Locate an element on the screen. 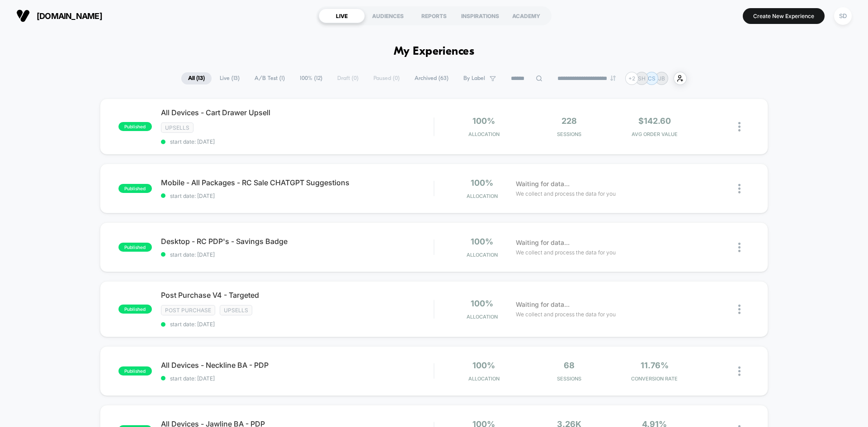 This screenshot has width=868, height=427. span: Post Purchase V4 - Targeted is located at coordinates (297, 295).